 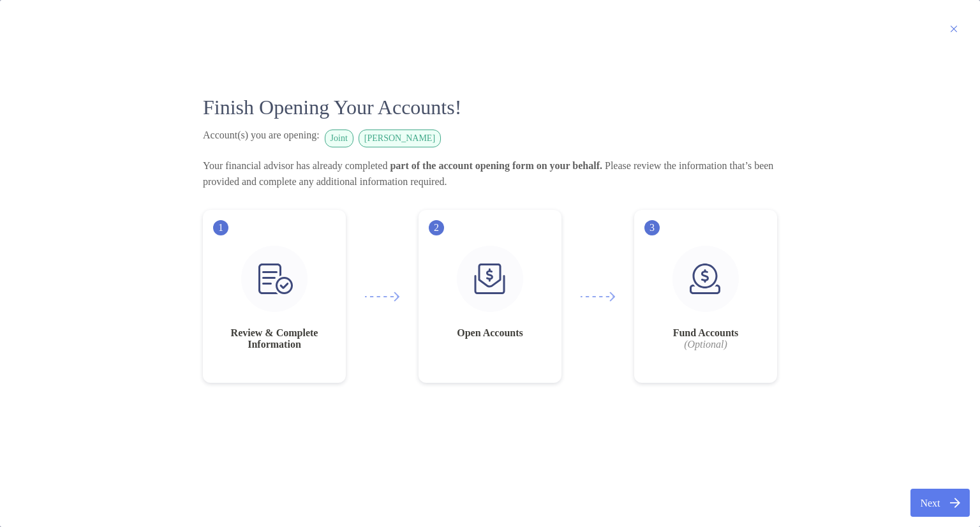 What do you see at coordinates (261, 135) in the screenshot?
I see `strong: Account(s) you are opening:` at bounding box center [261, 135].